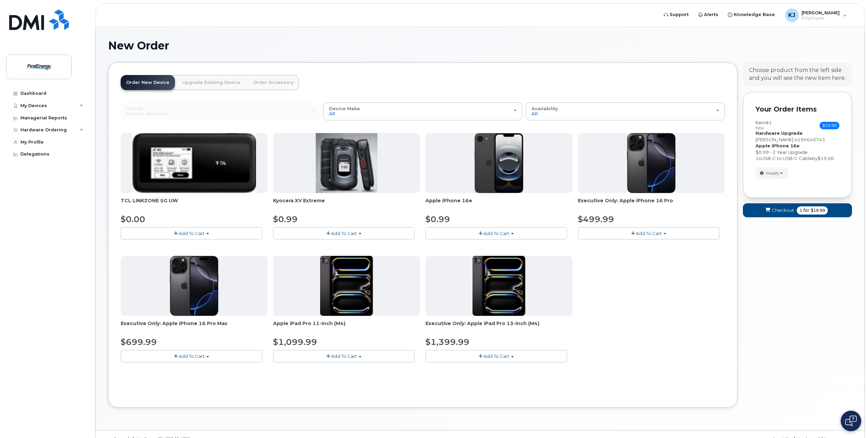 The width and height of the screenshot is (868, 438). I want to click on span: Availability, so click(545, 108).